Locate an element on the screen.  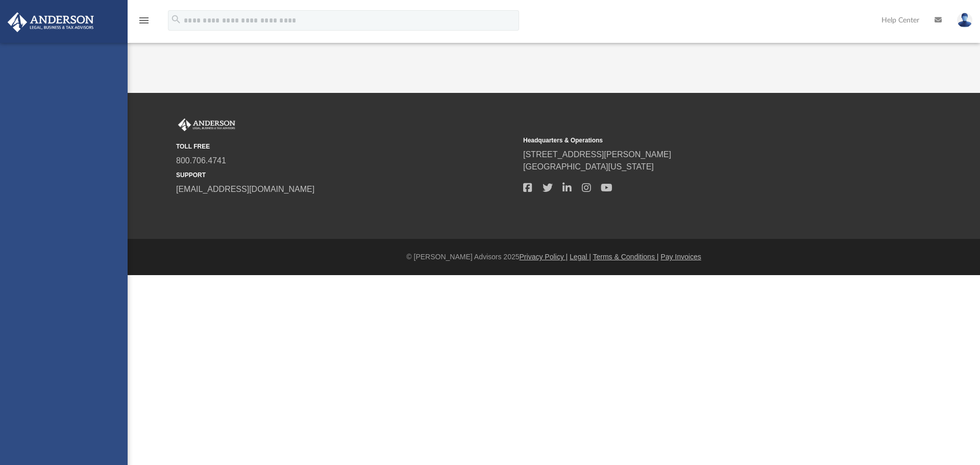
a: Terms & Conditions | is located at coordinates (626, 257).